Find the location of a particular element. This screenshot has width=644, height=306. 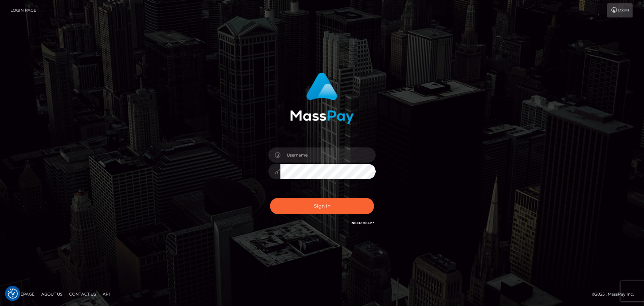

img: MassPay Login is located at coordinates (322, 98).